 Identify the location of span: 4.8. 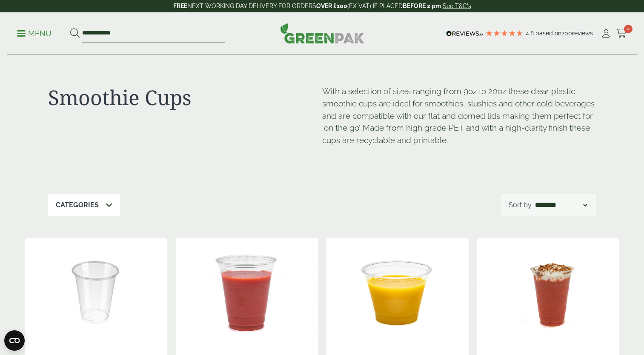
(531, 33).